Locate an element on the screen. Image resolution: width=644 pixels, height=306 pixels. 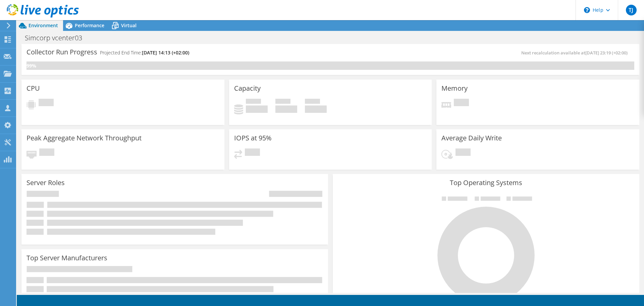
h3: Top Operating Systems is located at coordinates (486, 182).